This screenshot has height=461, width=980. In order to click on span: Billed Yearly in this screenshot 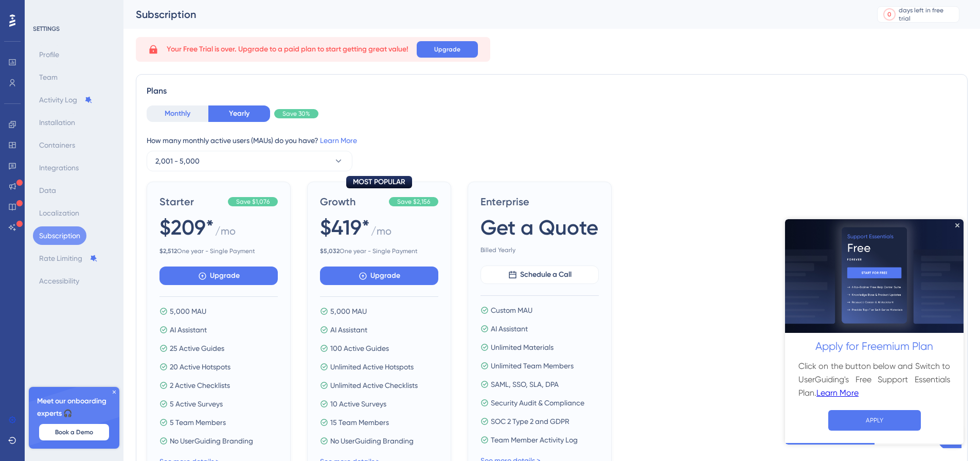, I will do `click(540, 250)`.